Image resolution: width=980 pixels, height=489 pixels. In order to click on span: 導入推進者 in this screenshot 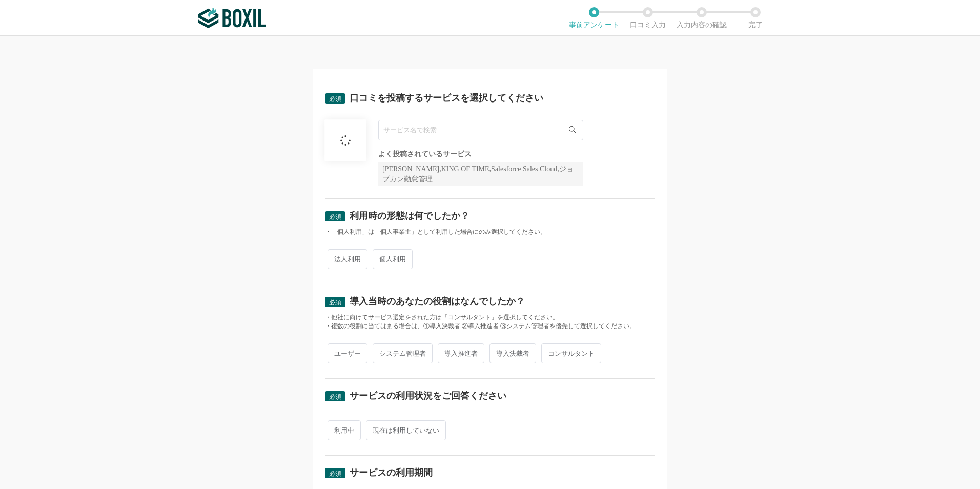, I will do `click(461, 353)`.